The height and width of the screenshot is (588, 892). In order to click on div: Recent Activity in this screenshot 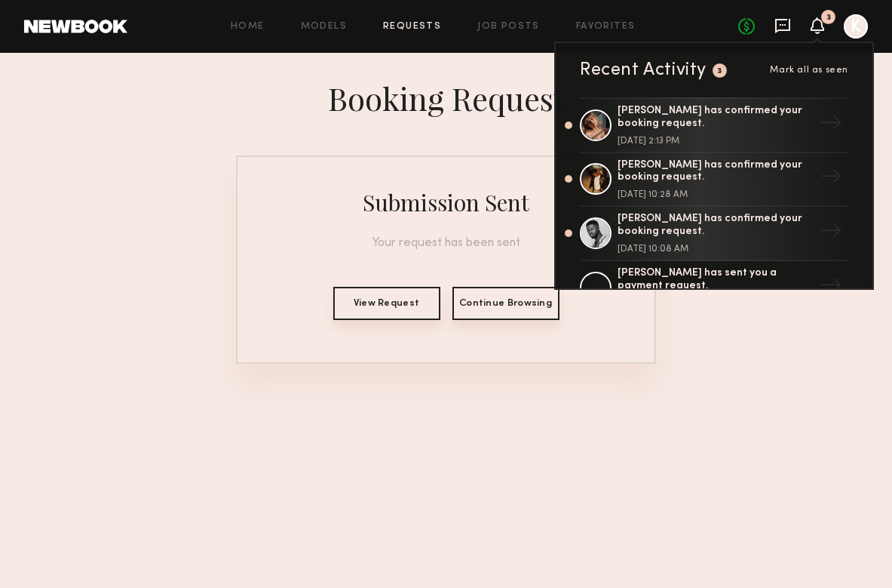, I will do `click(644, 70)`.